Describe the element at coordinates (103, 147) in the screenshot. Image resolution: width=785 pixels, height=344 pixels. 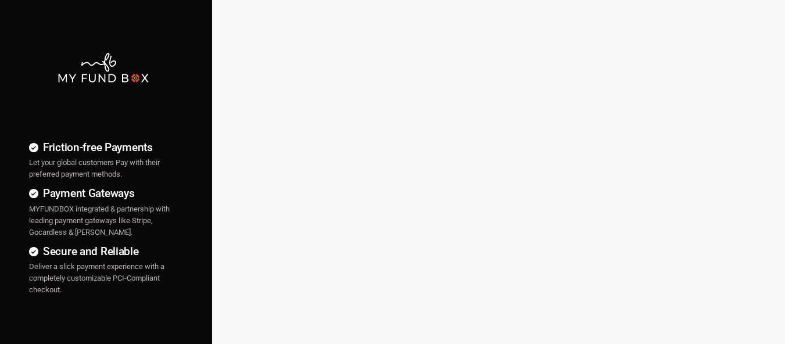
I see `h4: Friction-free Payments` at that location.